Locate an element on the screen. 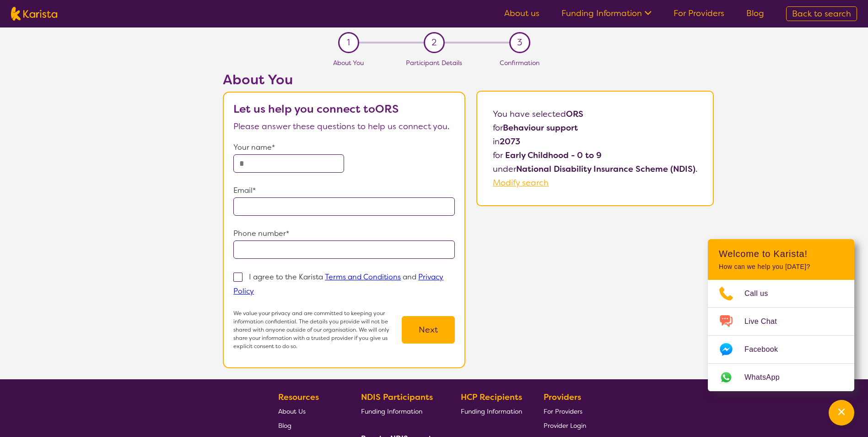  span: About You is located at coordinates (348, 63).